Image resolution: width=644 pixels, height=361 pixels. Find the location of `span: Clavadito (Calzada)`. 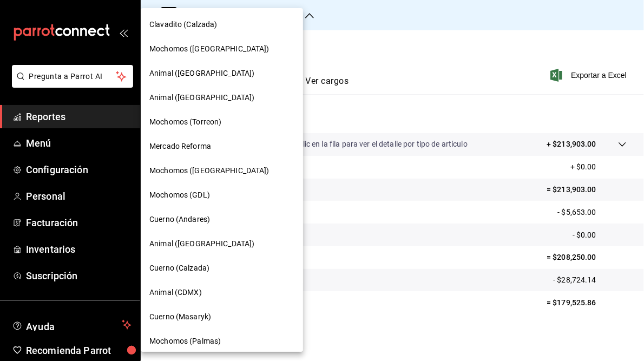

span: Clavadito (Calzada) is located at coordinates (183, 24).